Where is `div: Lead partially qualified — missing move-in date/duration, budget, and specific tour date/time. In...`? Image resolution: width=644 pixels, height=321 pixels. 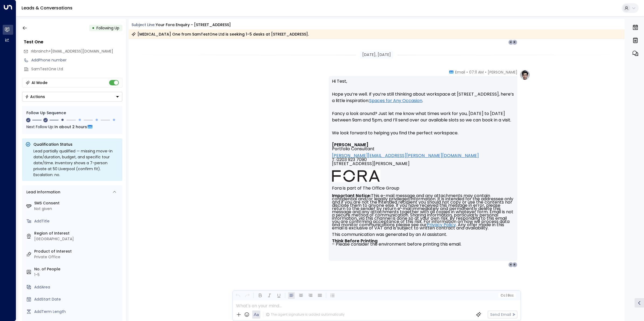 div: Lead partially qualified — missing move-in date/duration, budget, and specific tour date/time. In... is located at coordinates (76, 163).